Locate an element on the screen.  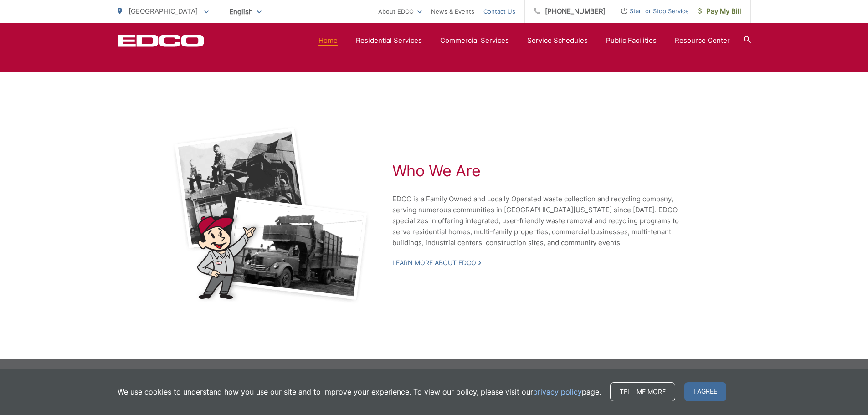
p: EDCO is a Family Owned and Locally Operated waste collection and recycling company, serving numer... is located at coordinates (545, 221).